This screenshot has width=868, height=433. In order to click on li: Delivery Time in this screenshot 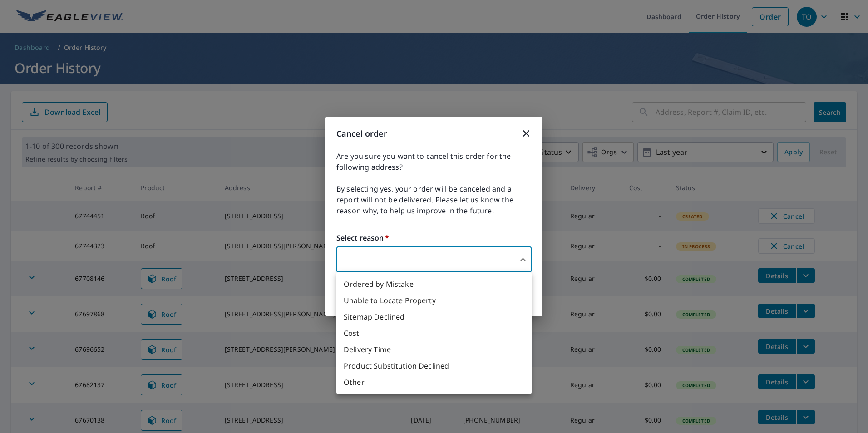, I will do `click(434, 349)`.